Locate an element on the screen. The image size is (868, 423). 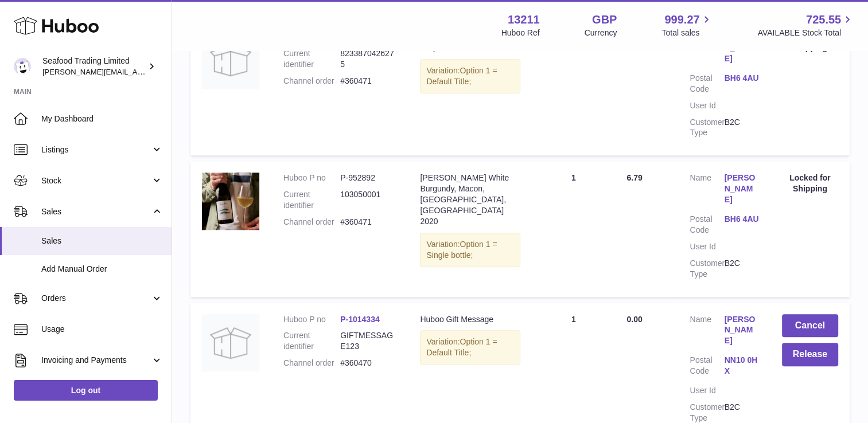
div: Huboo Gift Message is located at coordinates (470, 319).